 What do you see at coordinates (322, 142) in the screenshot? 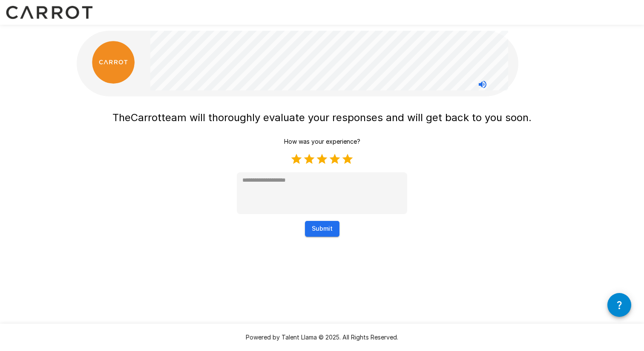
I see `p: How was your experience?` at bounding box center [322, 142].